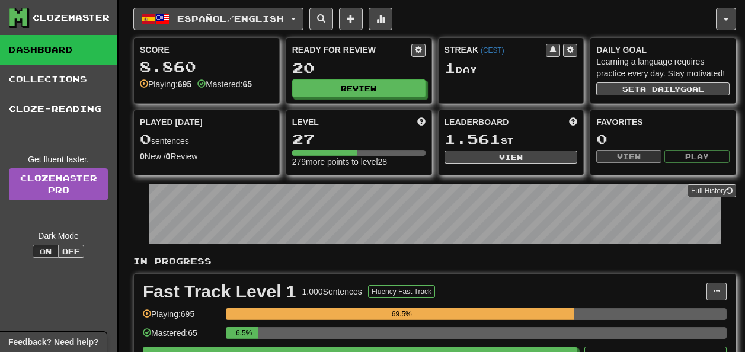  Describe the element at coordinates (206, 50) in the screenshot. I see `div: Score` at that location.